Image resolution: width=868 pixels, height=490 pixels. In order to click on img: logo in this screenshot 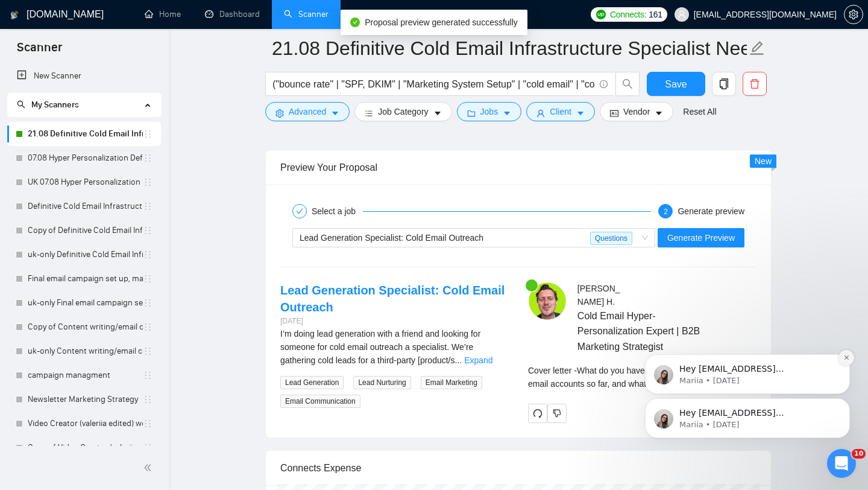, I will do `click(15, 15)`.